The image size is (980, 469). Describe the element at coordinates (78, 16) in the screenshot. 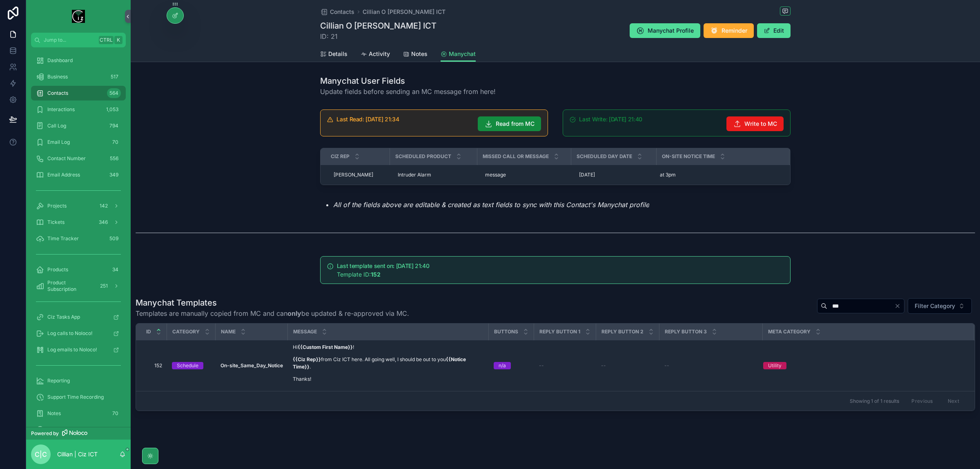

I see `img: App logo` at that location.